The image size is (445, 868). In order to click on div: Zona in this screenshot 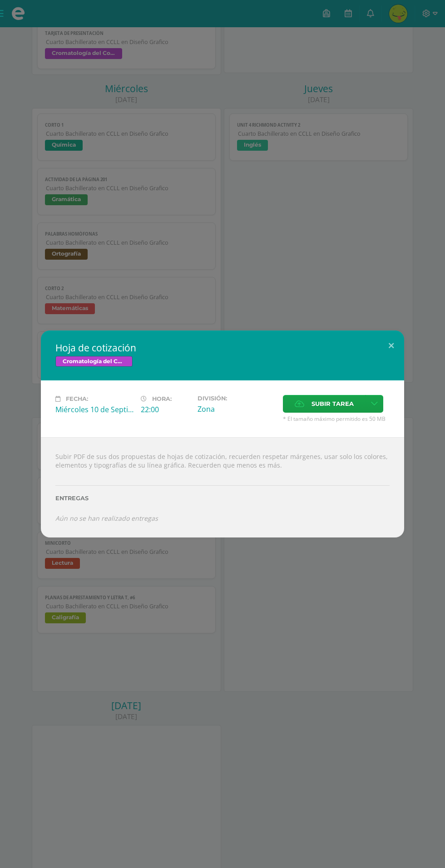, I will do `click(236, 409)`.